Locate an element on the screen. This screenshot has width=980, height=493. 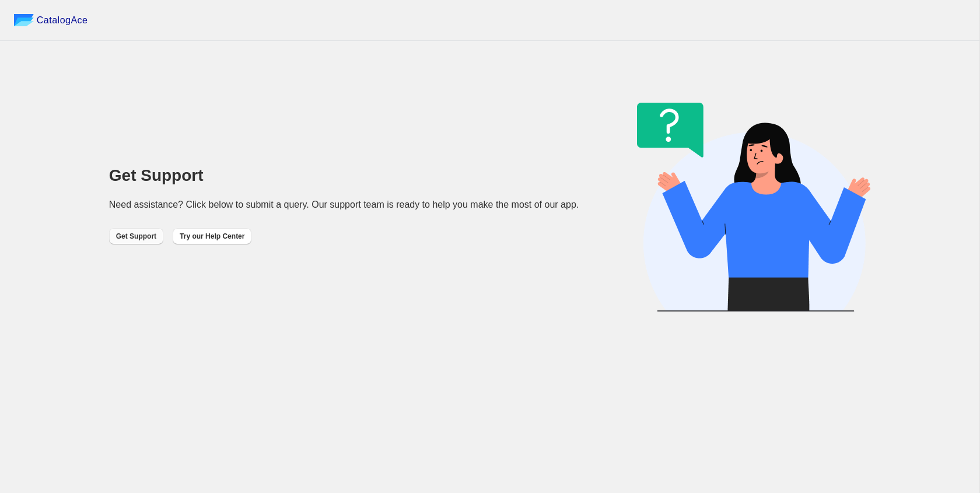
img: catalog ace is located at coordinates (24, 20).